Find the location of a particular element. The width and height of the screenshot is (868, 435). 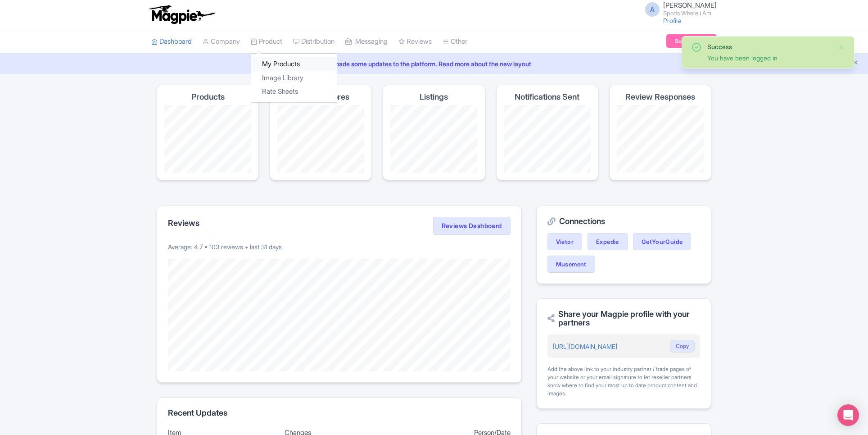

h4: Review Responses is located at coordinates (660, 97).